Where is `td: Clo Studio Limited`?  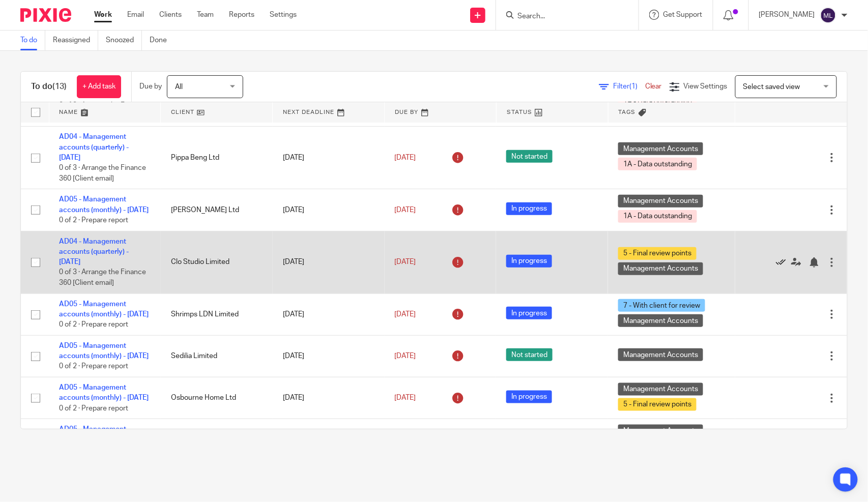 td: Clo Studio Limited is located at coordinates (217, 262).